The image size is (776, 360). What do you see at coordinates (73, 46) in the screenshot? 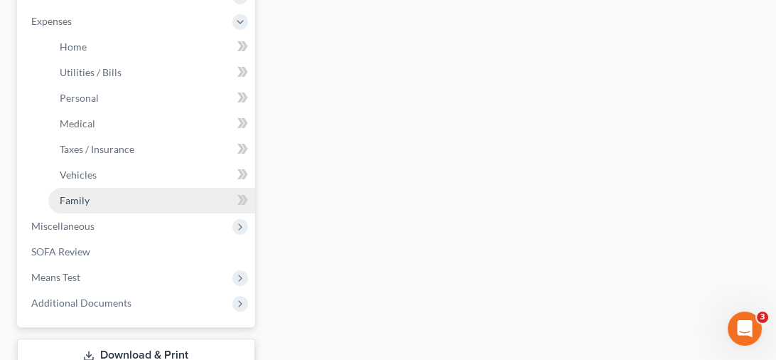
I see `span: Home` at bounding box center [73, 46].